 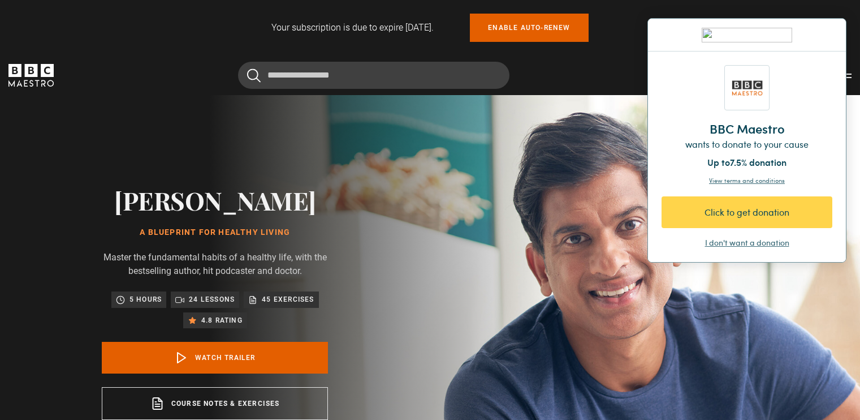 What do you see at coordinates (145, 299) in the screenshot?
I see `p: 5 hours` at bounding box center [145, 299].